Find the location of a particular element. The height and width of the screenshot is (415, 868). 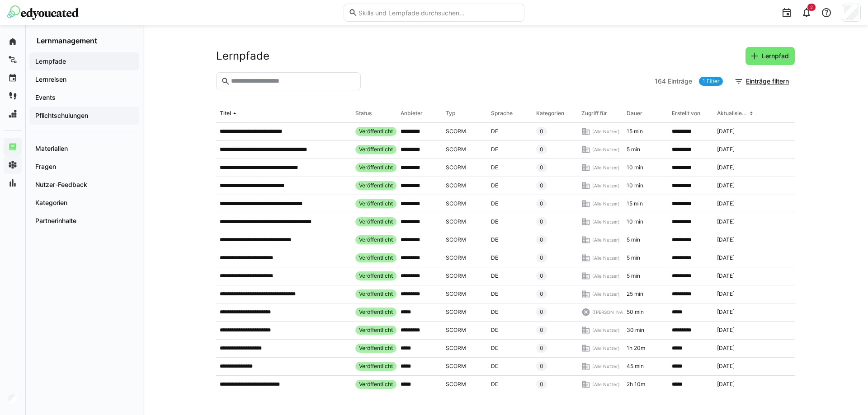

div: Erstellt von is located at coordinates (686, 114).